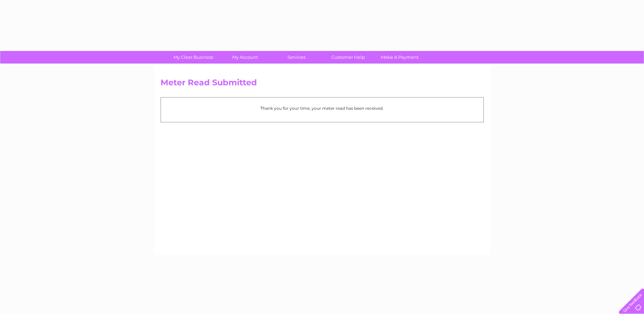 This screenshot has height=314, width=644. What do you see at coordinates (322, 108) in the screenshot?
I see `p: Thank you for your time, your meter read has been received.` at bounding box center [322, 108].